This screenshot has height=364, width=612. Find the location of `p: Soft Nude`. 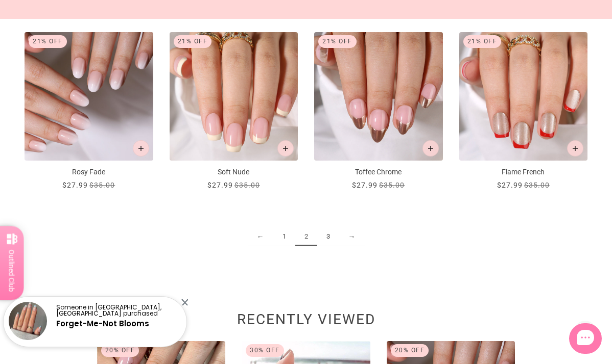

p: Soft Nude is located at coordinates (234, 172).